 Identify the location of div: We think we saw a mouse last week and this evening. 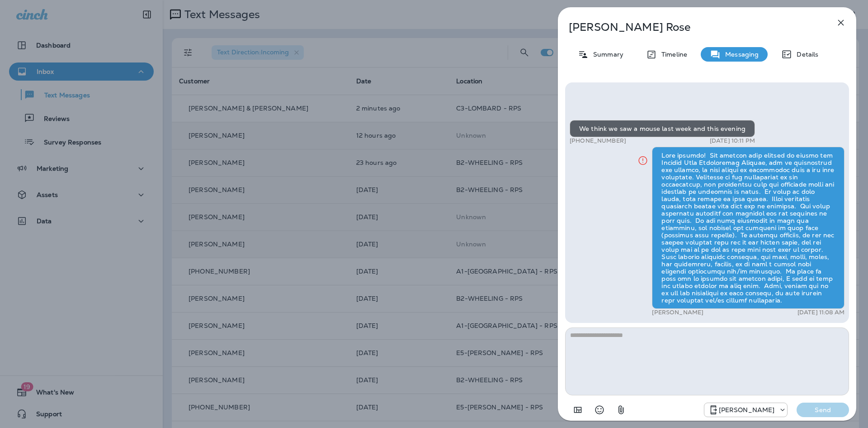
(662, 129).